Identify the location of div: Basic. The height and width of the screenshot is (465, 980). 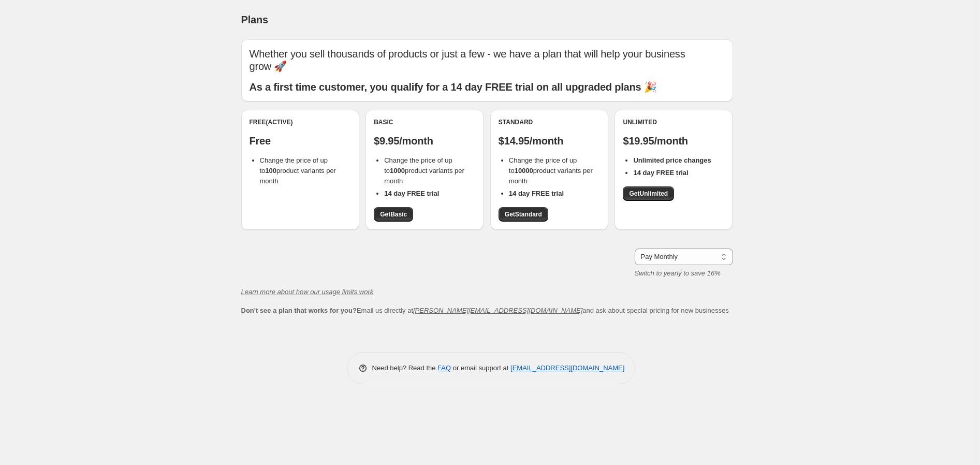
(425, 122).